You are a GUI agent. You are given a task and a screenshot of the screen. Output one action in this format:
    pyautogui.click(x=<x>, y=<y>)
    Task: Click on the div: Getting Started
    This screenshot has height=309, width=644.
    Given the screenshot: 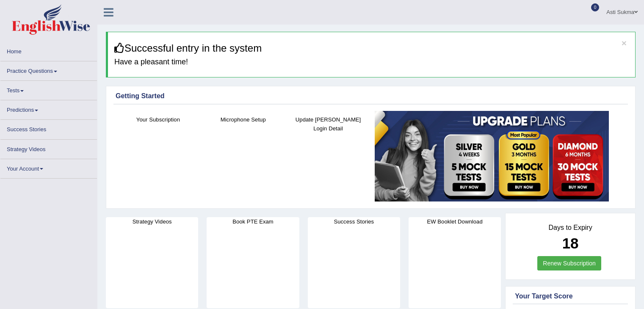 What is the action you would take?
    pyautogui.click(x=371, y=96)
    